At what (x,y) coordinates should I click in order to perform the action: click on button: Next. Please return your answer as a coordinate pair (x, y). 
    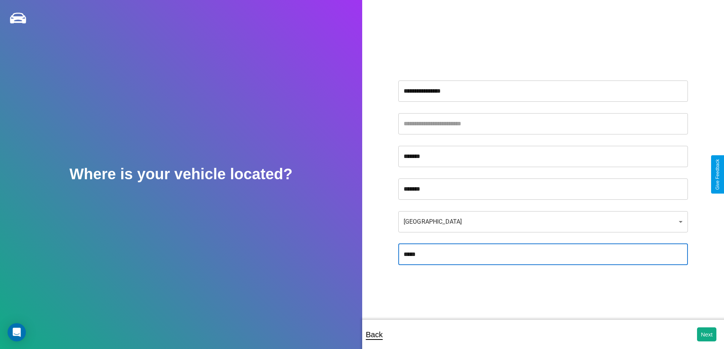
    Looking at the image, I should click on (707, 334).